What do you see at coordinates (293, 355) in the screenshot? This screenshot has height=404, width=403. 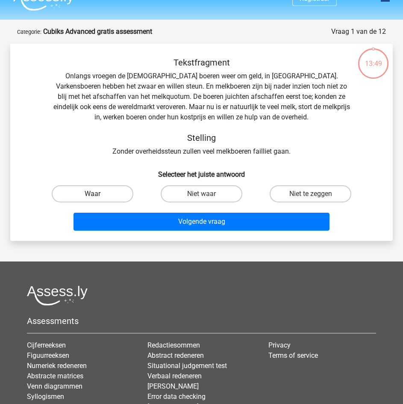 I see `a: Terms of service` at bounding box center [293, 355].